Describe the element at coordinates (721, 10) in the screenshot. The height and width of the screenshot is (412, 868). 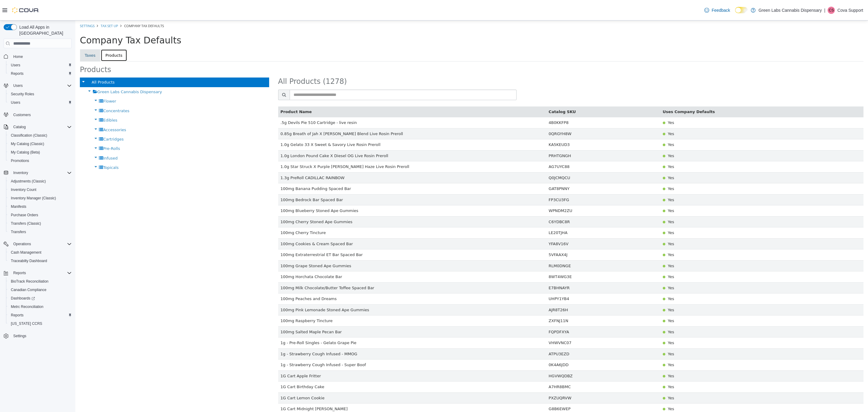
I see `span: Feedback` at that location.